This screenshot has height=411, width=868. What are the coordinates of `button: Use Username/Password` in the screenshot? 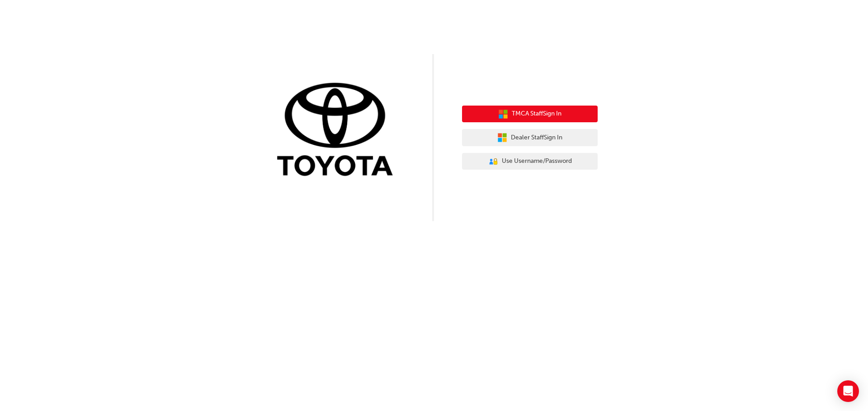 It's located at (529, 162).